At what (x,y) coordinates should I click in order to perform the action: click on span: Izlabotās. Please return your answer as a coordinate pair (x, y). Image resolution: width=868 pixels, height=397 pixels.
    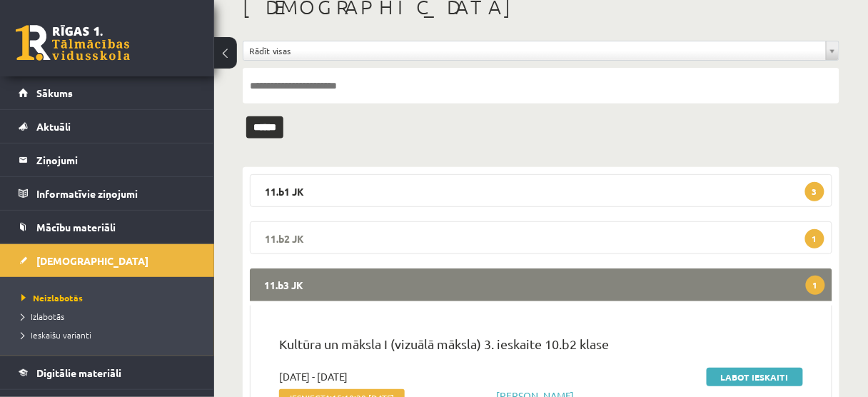
    Looking at the image, I should click on (43, 316).